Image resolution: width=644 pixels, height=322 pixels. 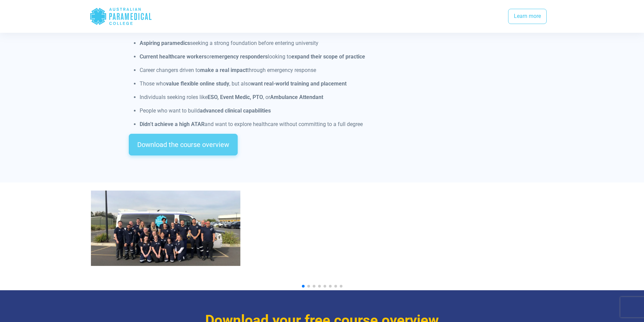 What do you see at coordinates (328, 56) in the screenshot?
I see `strong: expand their scope of practice` at bounding box center [328, 56].